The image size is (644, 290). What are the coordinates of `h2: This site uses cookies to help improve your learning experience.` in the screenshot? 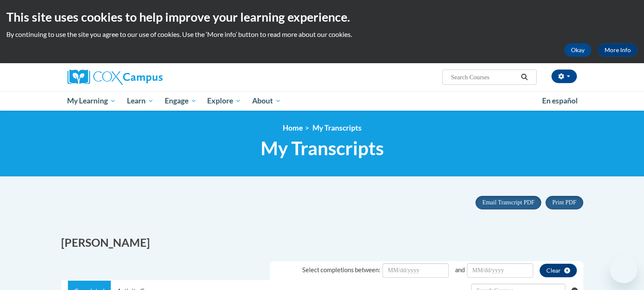 It's located at (322, 17).